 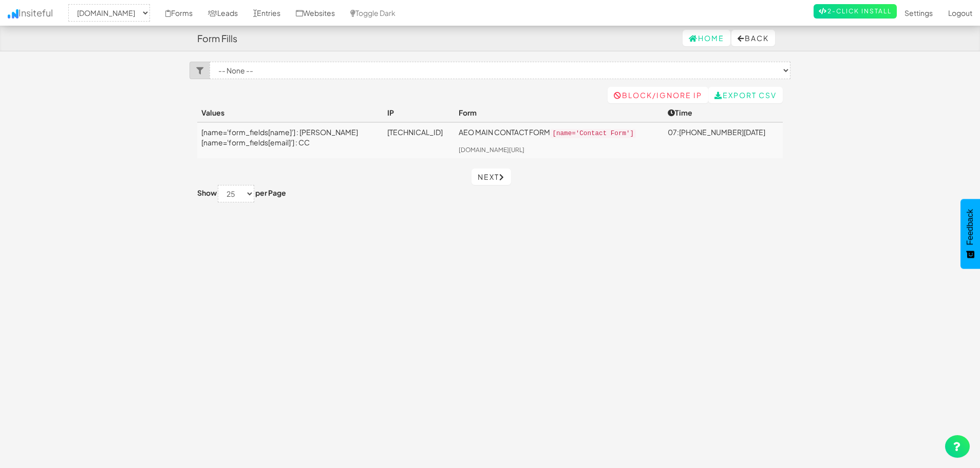 I want to click on button: Feedback - Show survey, so click(x=970, y=234).